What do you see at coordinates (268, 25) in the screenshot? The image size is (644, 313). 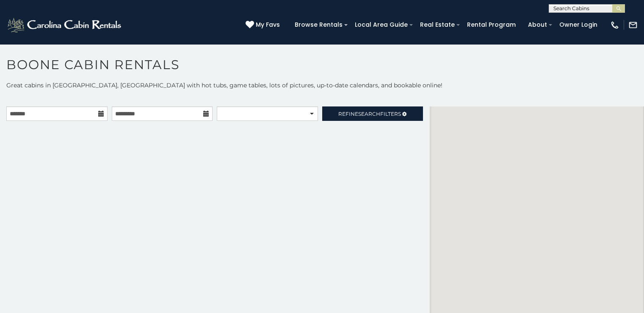 I see `span: My Favs` at bounding box center [268, 25].